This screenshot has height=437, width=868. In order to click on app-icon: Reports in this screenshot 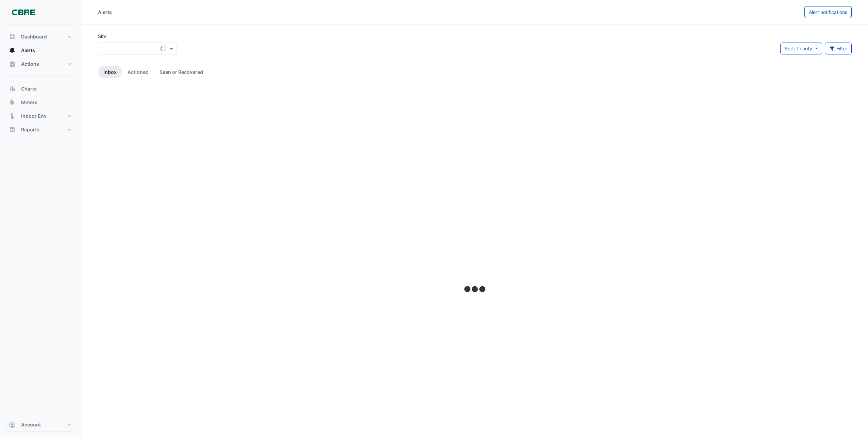, I will do `click(12, 130)`.